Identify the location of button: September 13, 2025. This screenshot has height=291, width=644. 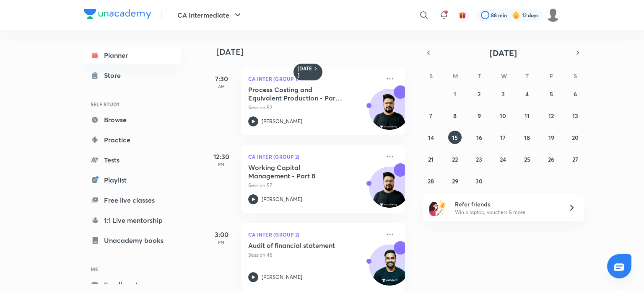
(576, 116).